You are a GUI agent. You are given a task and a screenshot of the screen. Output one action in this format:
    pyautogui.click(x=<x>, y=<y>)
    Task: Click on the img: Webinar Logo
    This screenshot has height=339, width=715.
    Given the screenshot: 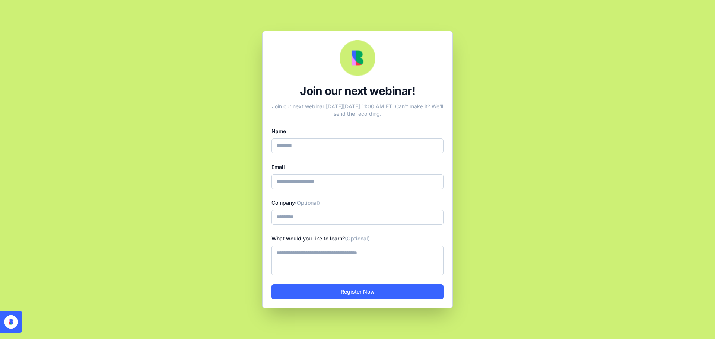 What is the action you would take?
    pyautogui.click(x=357, y=58)
    